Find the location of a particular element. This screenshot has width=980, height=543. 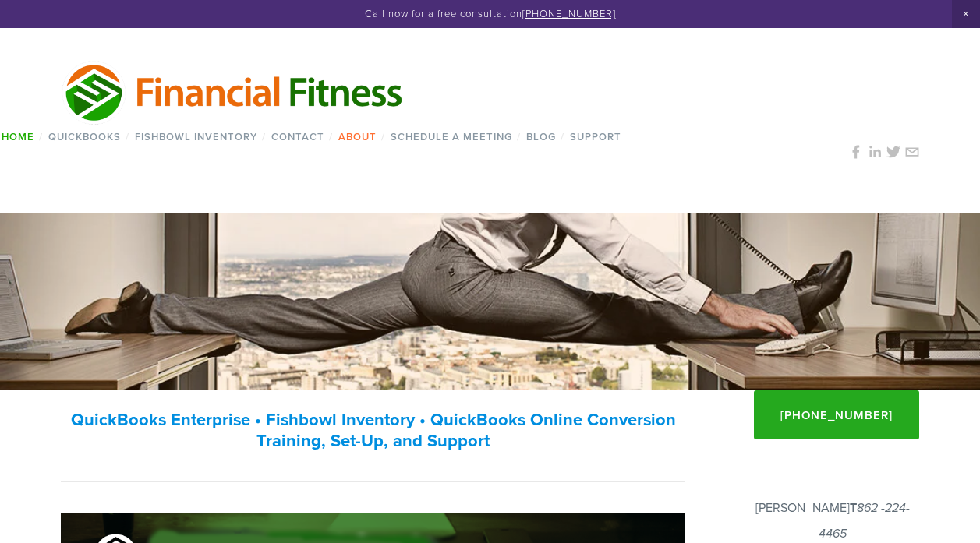

strong: T is located at coordinates (853, 508).